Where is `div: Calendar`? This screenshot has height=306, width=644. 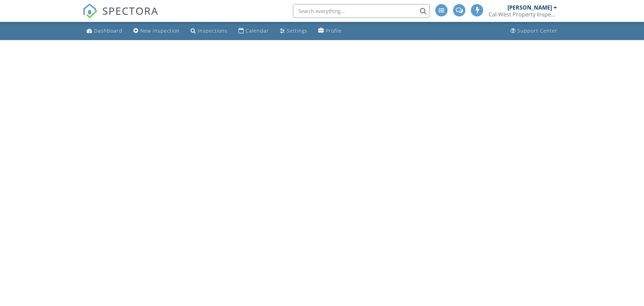 div: Calendar is located at coordinates (257, 31).